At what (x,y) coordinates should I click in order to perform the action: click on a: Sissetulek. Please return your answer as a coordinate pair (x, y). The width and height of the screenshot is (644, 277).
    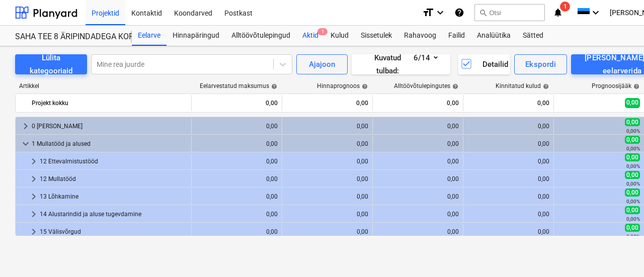
    Looking at the image, I should click on (376, 36).